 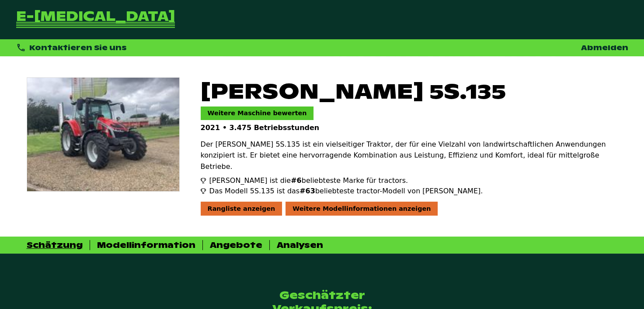 What do you see at coordinates (146, 245) in the screenshot?
I see `div: Modellinformation` at bounding box center [146, 245].